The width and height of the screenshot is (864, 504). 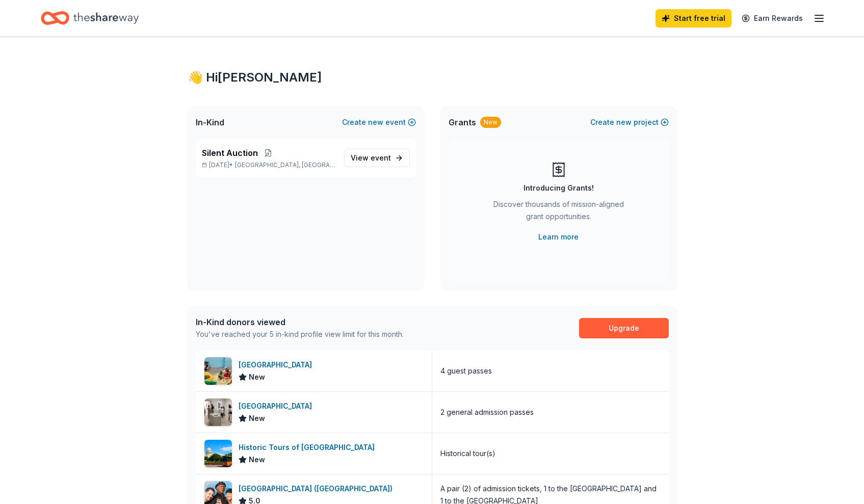 I want to click on span: event, so click(x=381, y=158).